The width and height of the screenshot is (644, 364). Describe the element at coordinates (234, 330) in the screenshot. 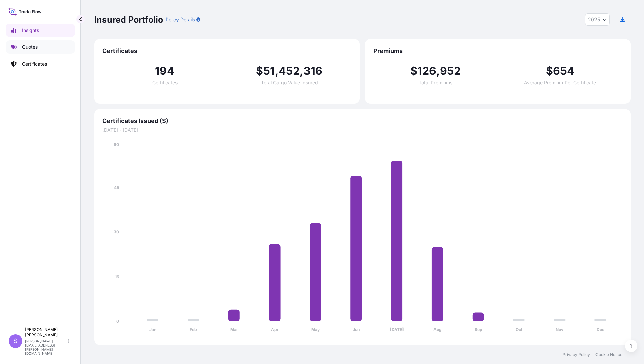

I see `tspan: Mar` at that location.